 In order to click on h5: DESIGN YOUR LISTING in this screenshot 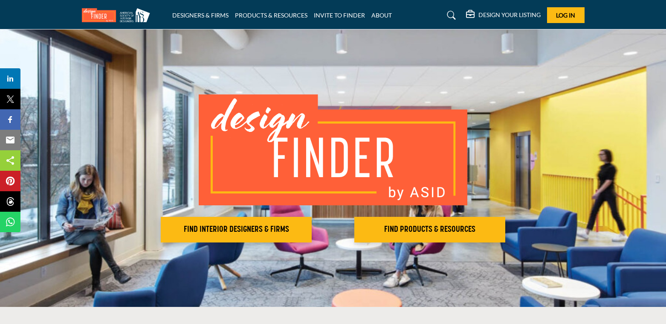, I will do `click(510, 15)`.